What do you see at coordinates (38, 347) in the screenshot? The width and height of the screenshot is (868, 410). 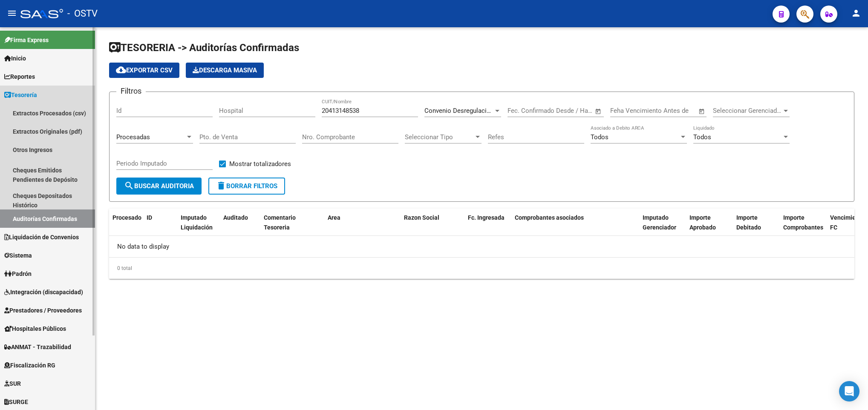 I see `span: ANMAT - Trazabilidad` at bounding box center [38, 347].